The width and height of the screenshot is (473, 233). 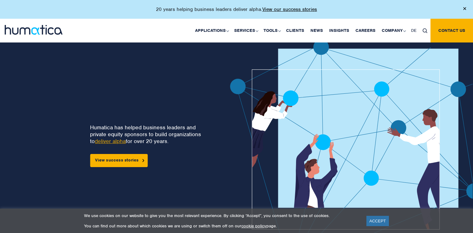 What do you see at coordinates (378, 221) in the screenshot?
I see `a: ACCEPT` at bounding box center [378, 221].